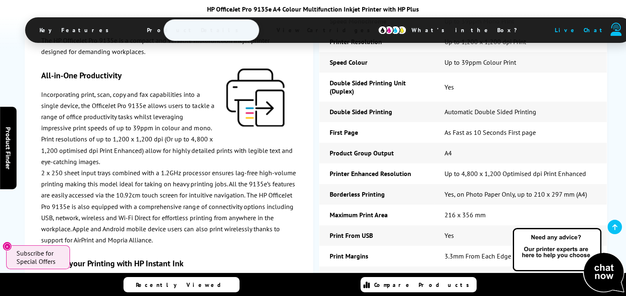 The image size is (626, 296). I want to click on td: Automatic Double Sided Printing, so click(520, 112).